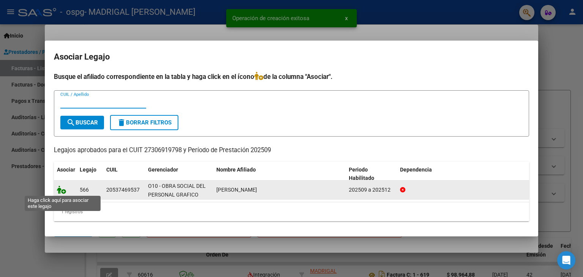 This screenshot has width=583, height=277. Describe the element at coordinates (163, 170) in the screenshot. I see `span: Gerenciador` at that location.